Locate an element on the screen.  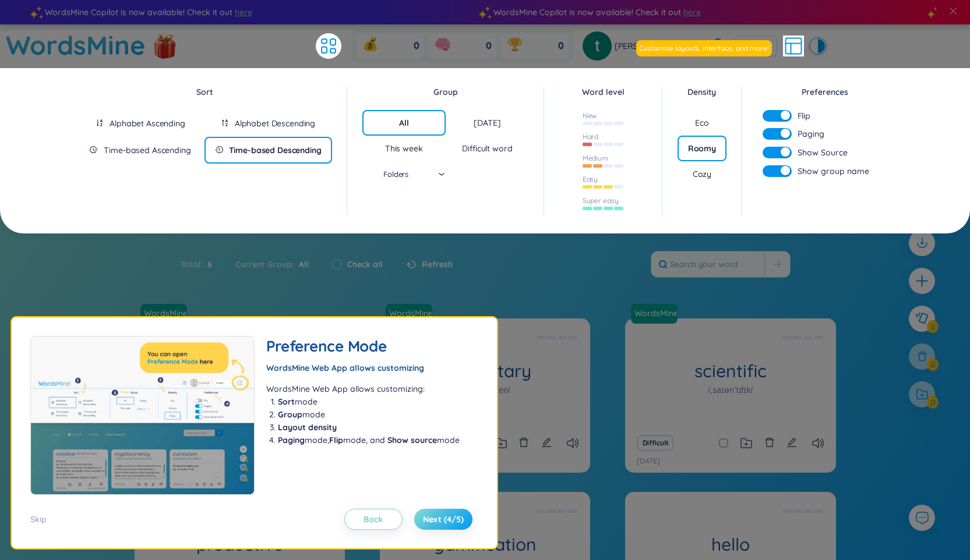
div: All is located at coordinates (403, 123).